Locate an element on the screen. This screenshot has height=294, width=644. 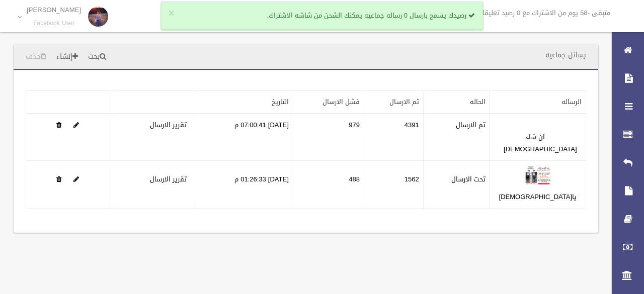
small: Facebook User is located at coordinates (54, 23).